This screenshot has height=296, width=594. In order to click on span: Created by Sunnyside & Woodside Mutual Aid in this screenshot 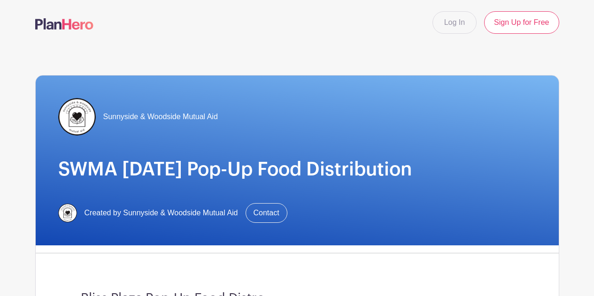, I will do `click(161, 213)`.